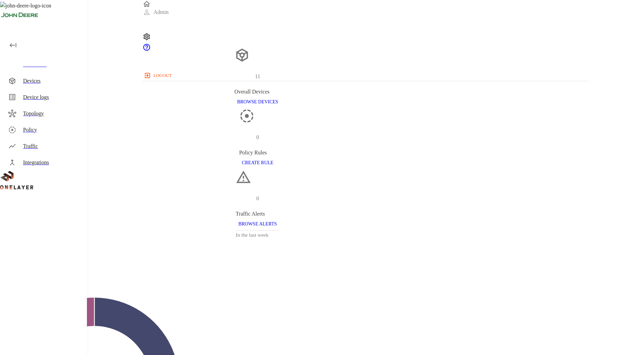  I want to click on button: logout, so click(158, 75).